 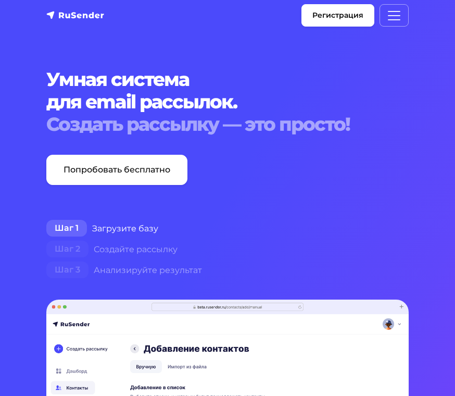 I want to click on div: Анализируйте результат, so click(x=228, y=270).